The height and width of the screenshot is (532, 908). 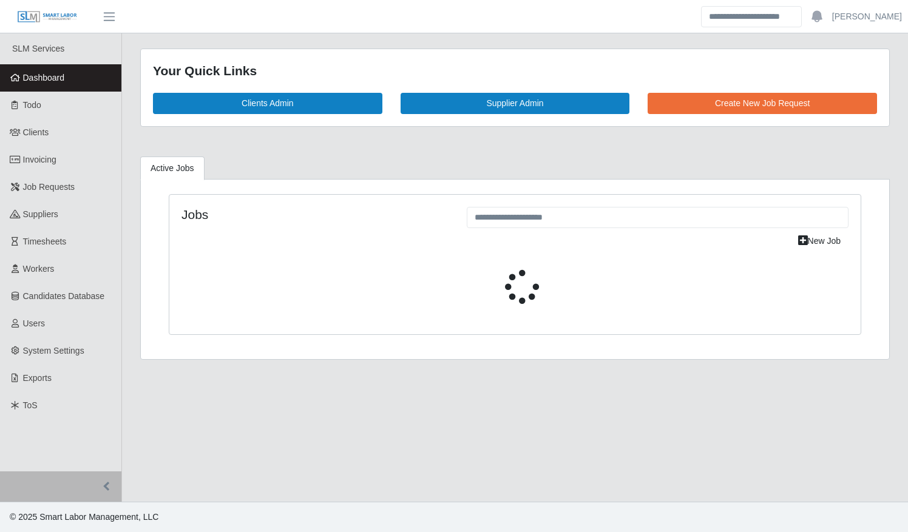 What do you see at coordinates (172, 168) in the screenshot?
I see `a: Active Jobs` at bounding box center [172, 168].